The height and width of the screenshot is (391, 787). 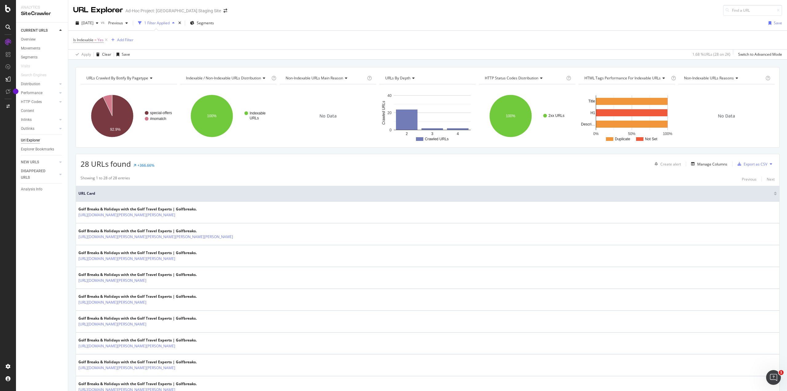 I want to click on text: 20, so click(x=389, y=113).